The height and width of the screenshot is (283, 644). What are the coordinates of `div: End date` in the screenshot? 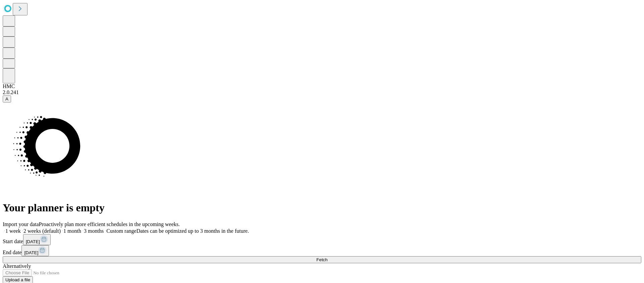 It's located at (322, 251).